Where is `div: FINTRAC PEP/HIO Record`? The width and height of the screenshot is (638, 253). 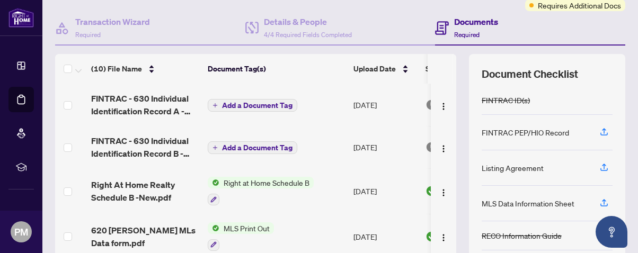 div: FINTRAC PEP/HIO Record is located at coordinates (525, 132).